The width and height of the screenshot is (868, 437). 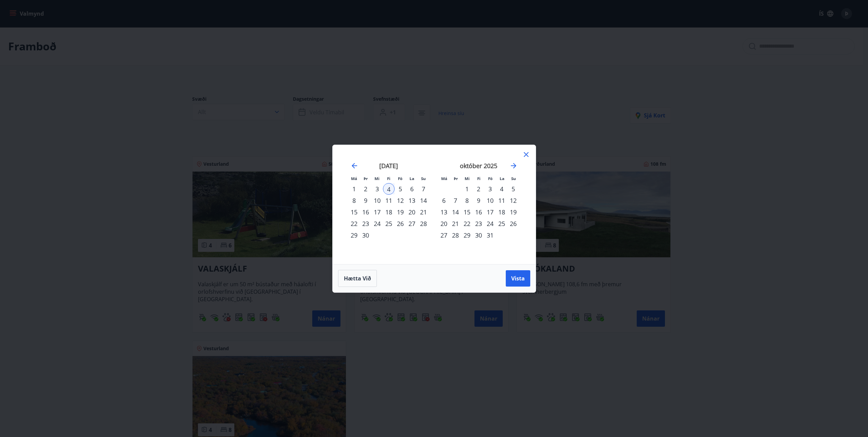 I want to click on td: Choose fimmtudagur, 23. október 2025 as your check-out date. It’s available., so click(x=478, y=224).